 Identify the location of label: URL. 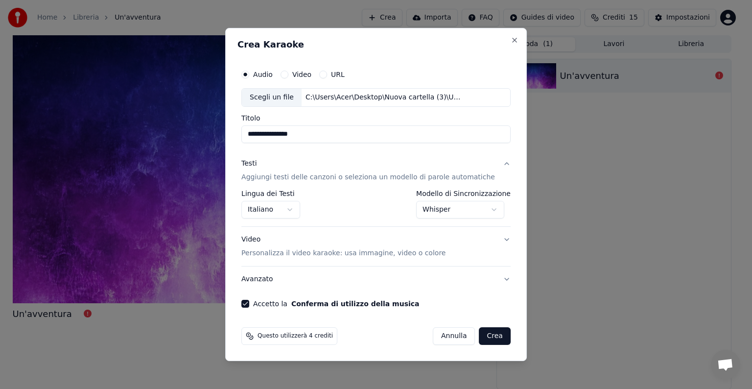
(338, 74).